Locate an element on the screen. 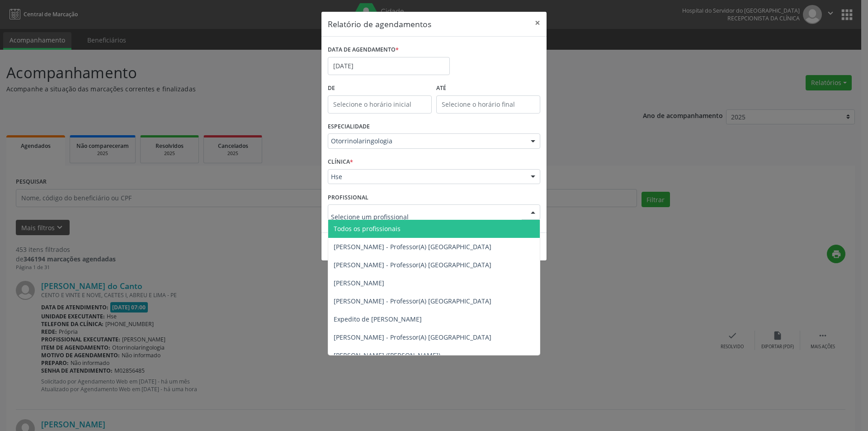  input: Selecione um profissional is located at coordinates (427, 217).